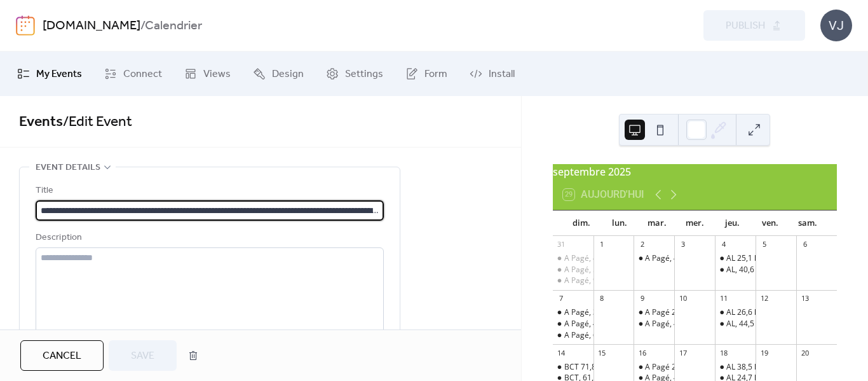 The width and height of the screenshot is (868, 381). Describe the element at coordinates (694, 223) in the screenshot. I see `div: mer.` at that location.